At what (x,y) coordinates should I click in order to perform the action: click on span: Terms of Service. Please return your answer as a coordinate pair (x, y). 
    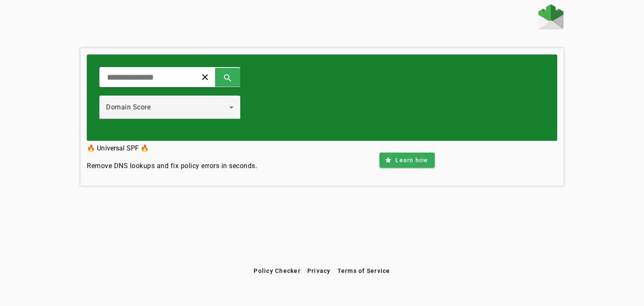
    Looking at the image, I should click on (364, 271).